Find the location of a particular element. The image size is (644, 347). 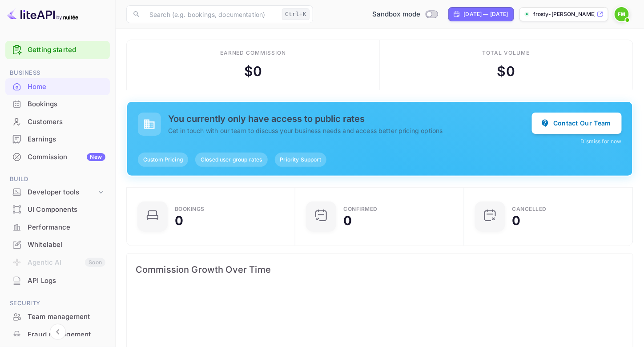

a: Whitelabel is located at coordinates (58, 244).